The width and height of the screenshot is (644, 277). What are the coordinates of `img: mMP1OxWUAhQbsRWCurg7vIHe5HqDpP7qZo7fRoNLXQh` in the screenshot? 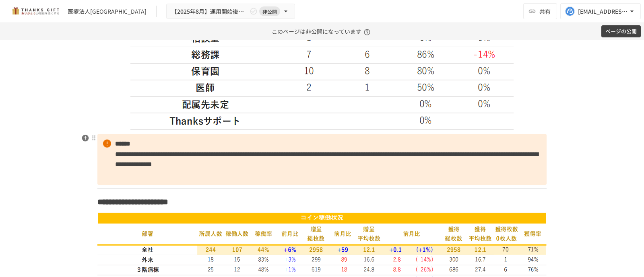 It's located at (36, 11).